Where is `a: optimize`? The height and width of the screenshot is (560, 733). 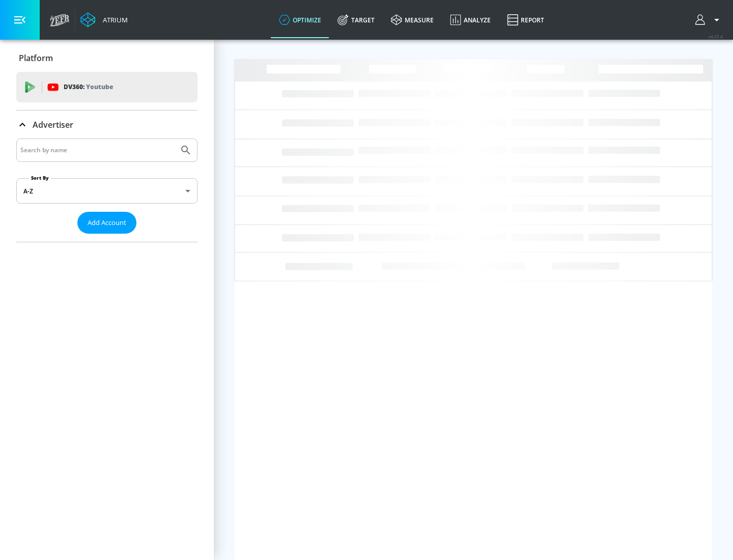
a: optimize is located at coordinates (300, 20).